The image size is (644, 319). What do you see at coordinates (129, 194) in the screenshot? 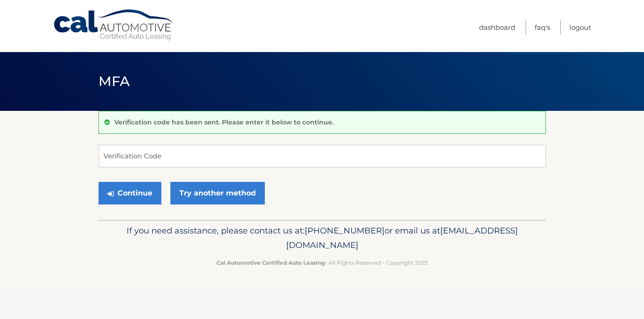
I see `button: Continue` at bounding box center [129, 194].